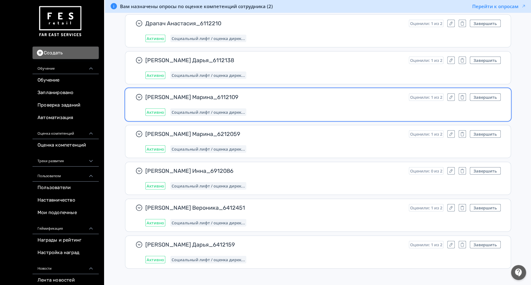  Describe the element at coordinates (66, 188) in the screenshot. I see `a: Пользователи` at that location.